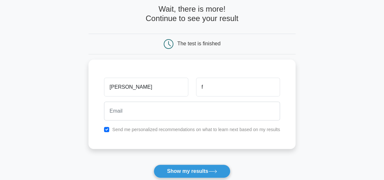  I want to click on div: The test is finished, so click(198, 43).